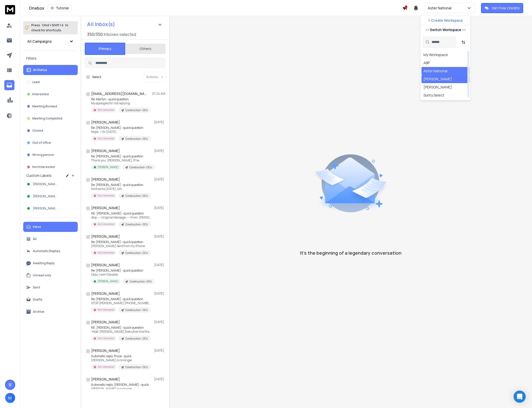 This screenshot has width=532, height=408. Describe the element at coordinates (50, 155) in the screenshot. I see `button: Wrong person` at that location.